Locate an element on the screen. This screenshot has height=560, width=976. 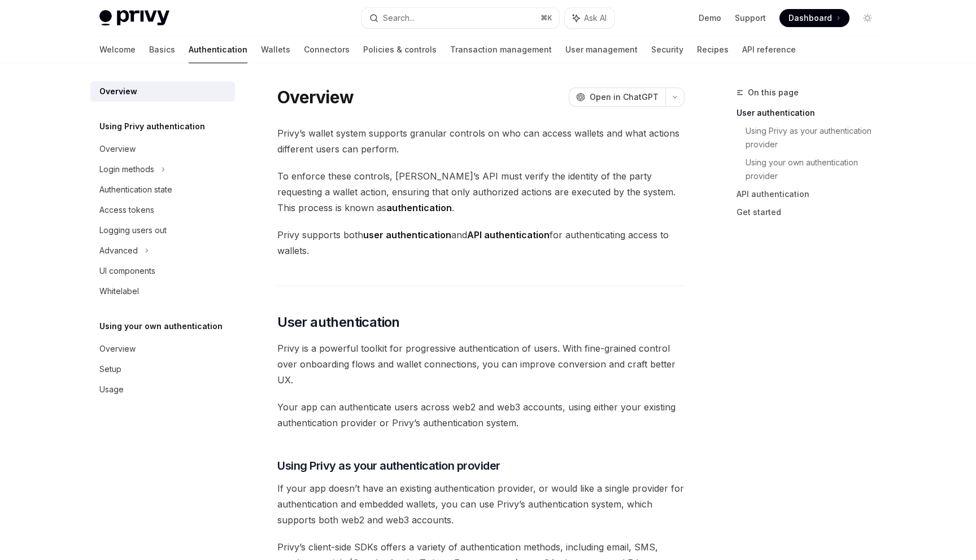
a: Setup is located at coordinates (163, 369).